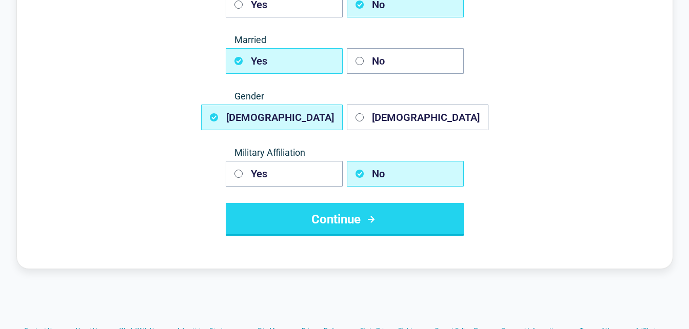 This screenshot has height=329, width=689. Describe the element at coordinates (345, 40) in the screenshot. I see `span: Married` at that location.